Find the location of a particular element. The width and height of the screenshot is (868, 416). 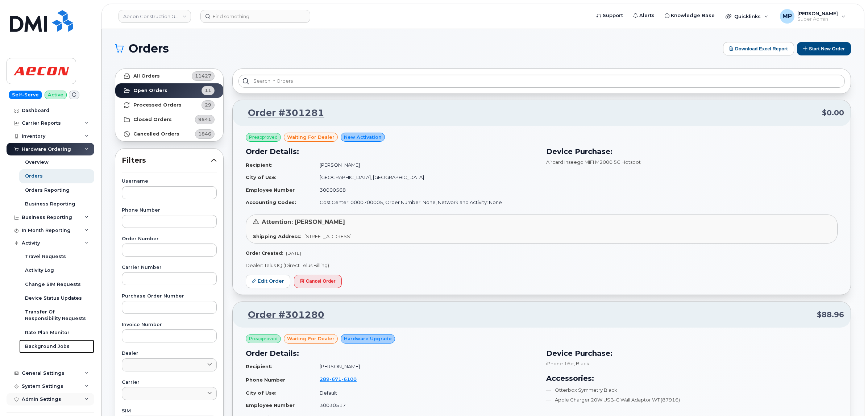

label: Carrier is located at coordinates (169, 382).